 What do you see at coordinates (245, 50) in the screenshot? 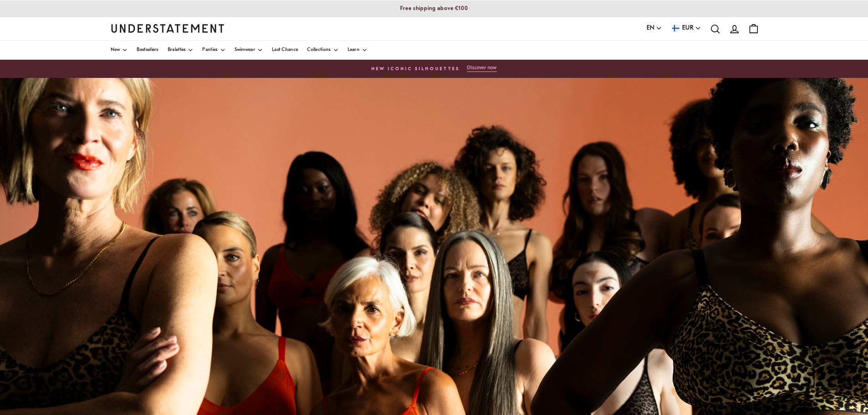
I see `span: Swimwear` at bounding box center [245, 50].